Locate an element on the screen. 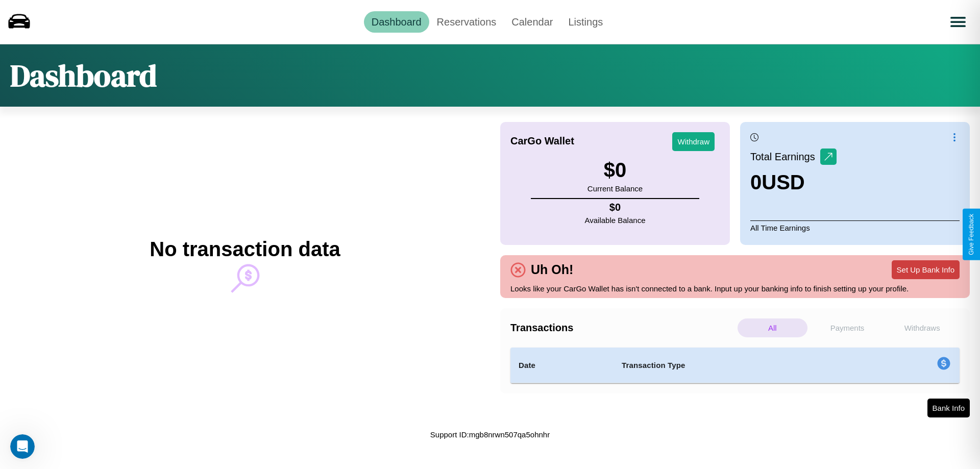 This screenshot has width=980, height=469. h4: Date is located at coordinates (562, 365).